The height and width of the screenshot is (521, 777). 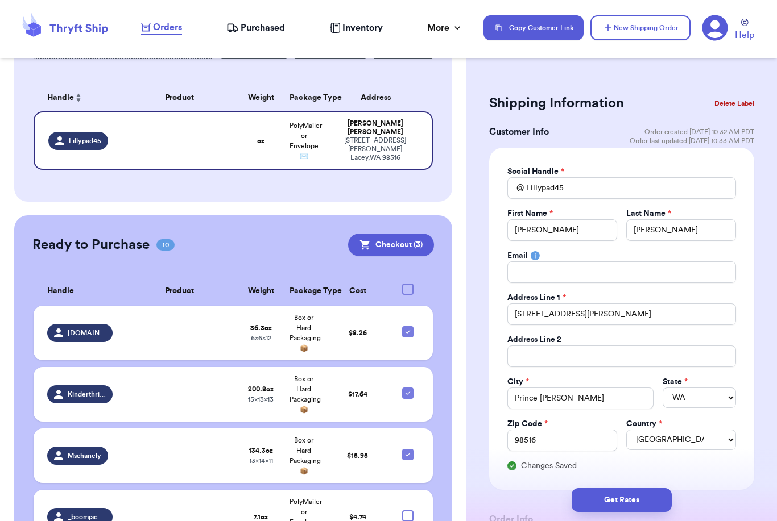 What do you see at coordinates (734, 104) in the screenshot?
I see `button: Delete Label` at bounding box center [734, 104].